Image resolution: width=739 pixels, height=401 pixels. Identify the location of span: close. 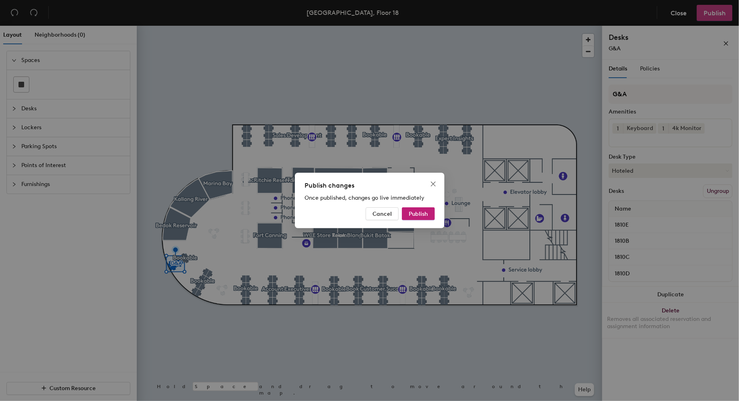
(433, 184).